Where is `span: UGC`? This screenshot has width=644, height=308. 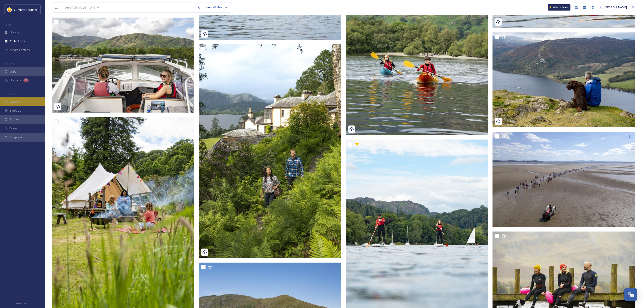 span: UGC is located at coordinates (13, 72).